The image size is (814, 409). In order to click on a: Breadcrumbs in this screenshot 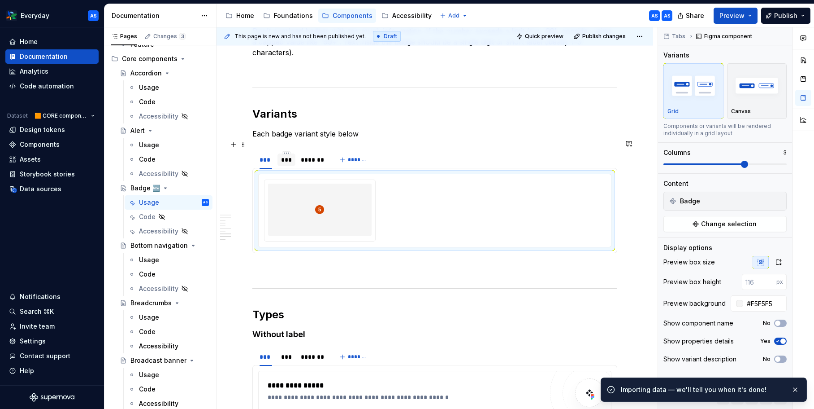, I will do `click(164, 303)`.